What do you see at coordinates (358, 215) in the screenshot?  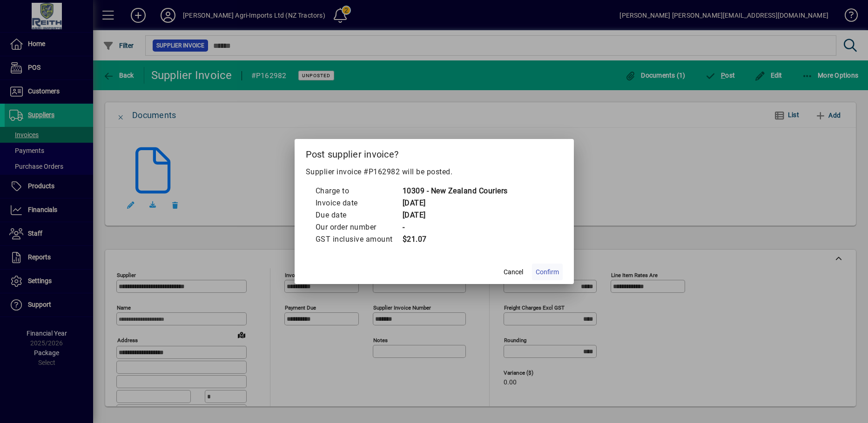 I see `td: Due date` at bounding box center [358, 215].